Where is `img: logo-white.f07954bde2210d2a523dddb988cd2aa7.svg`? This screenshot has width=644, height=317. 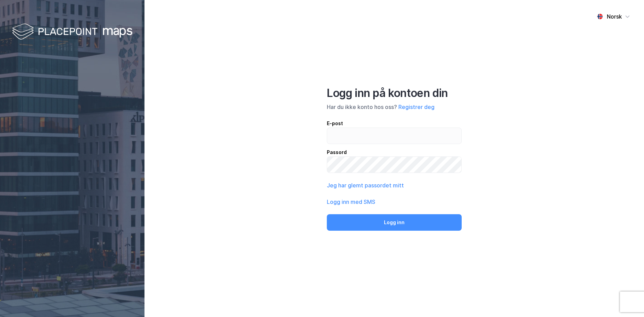 img: logo-white.f07954bde2210d2a523dddb988cd2aa7.svg is located at coordinates (72, 32).